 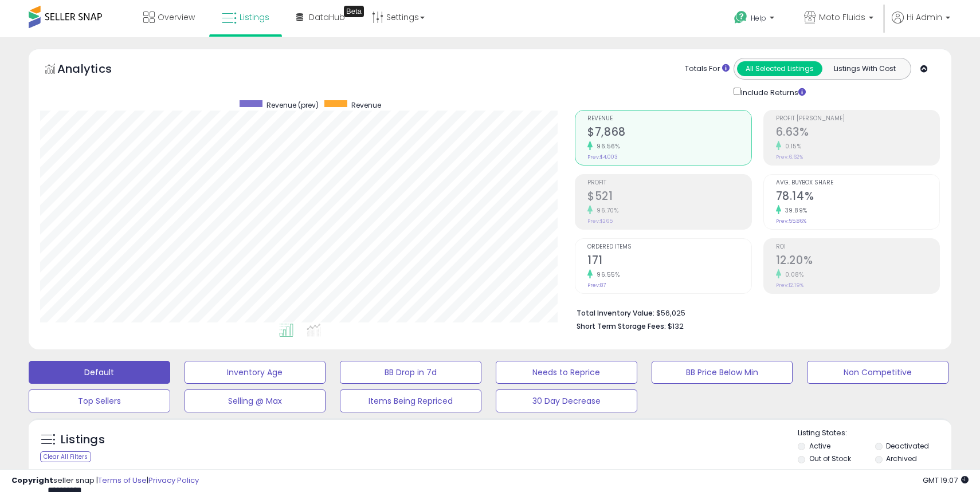 I want to click on button: Top Sellers, so click(x=99, y=401).